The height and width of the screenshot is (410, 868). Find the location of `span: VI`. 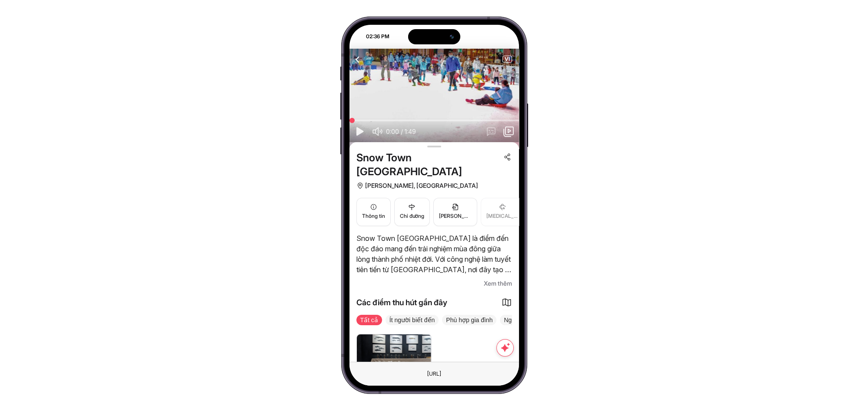

span: VI is located at coordinates (507, 59).